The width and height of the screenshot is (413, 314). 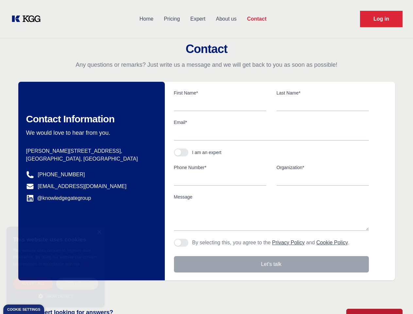 What do you see at coordinates (323, 93) in the screenshot?
I see `label: Last Name*` at bounding box center [323, 93].